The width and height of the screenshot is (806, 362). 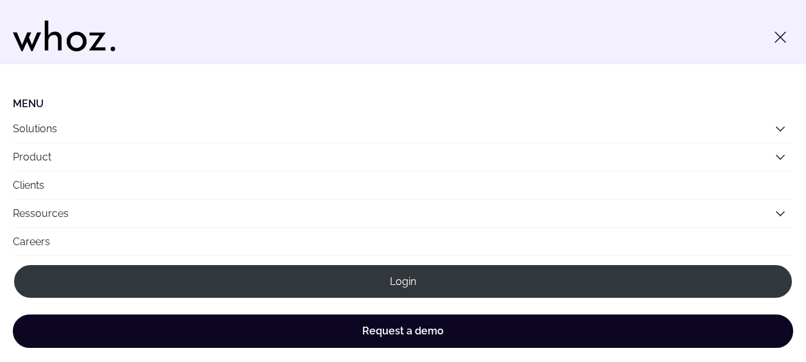 What do you see at coordinates (403, 213) in the screenshot?
I see `button: Ressources` at bounding box center [403, 213].